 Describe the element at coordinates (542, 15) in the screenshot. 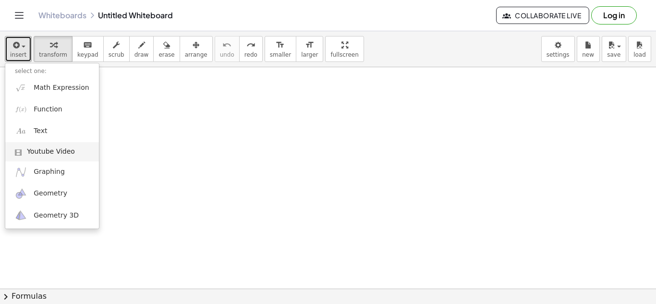

I see `button: Collaborate Live` at that location.